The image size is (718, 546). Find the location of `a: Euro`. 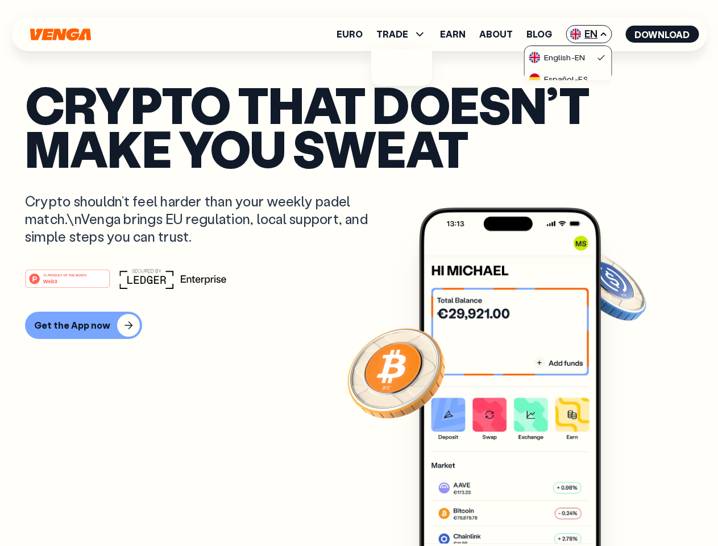

a: Euro is located at coordinates (350, 34).